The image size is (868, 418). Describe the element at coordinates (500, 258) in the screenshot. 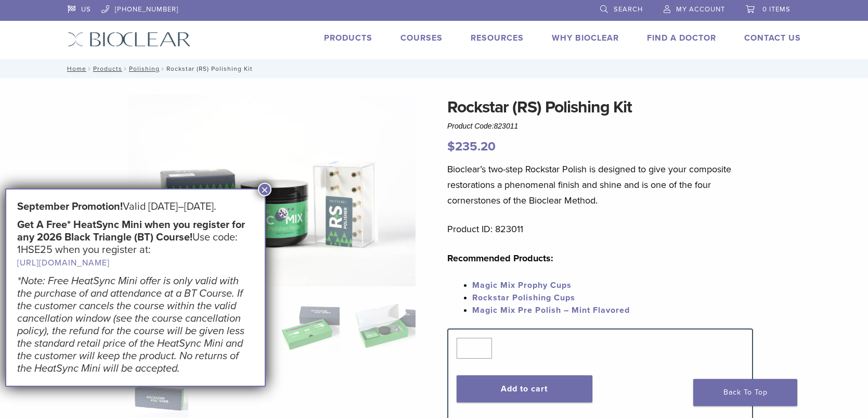

I see `strong: Recommended Products:` at that location.